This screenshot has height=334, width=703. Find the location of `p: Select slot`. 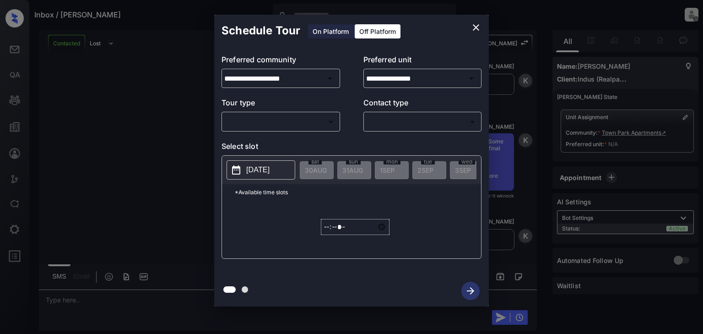

p: Select slot is located at coordinates (351, 148).